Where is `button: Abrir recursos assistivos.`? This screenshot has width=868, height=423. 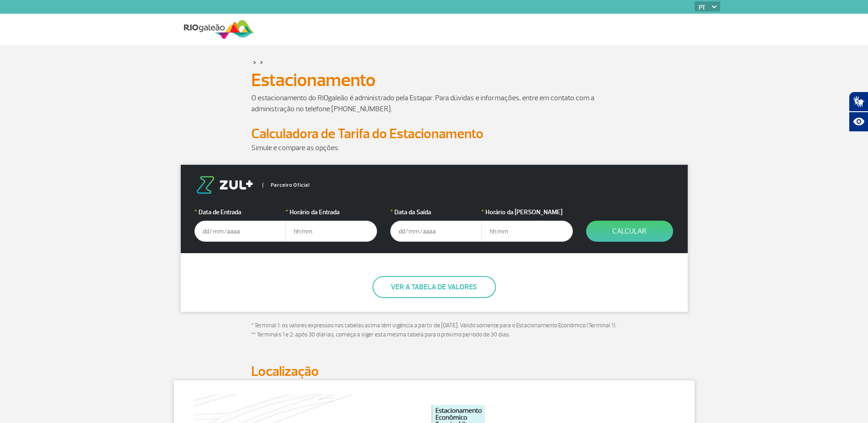 button: Abrir recursos assistivos. is located at coordinates (858, 122).